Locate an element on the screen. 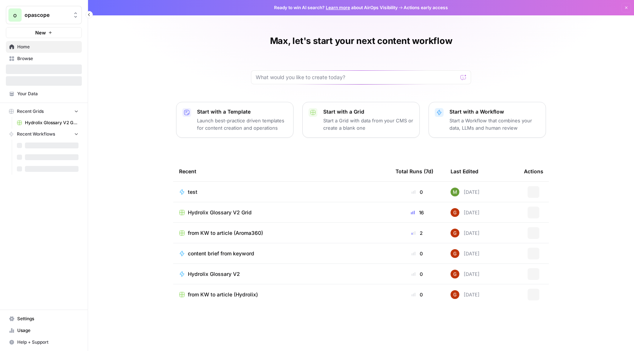  a: test is located at coordinates (281, 192).